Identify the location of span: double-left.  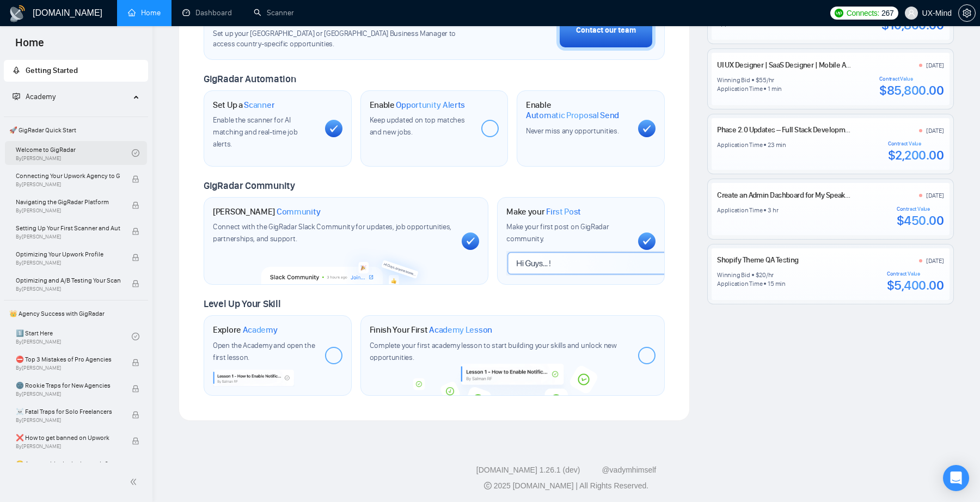
(135, 482).